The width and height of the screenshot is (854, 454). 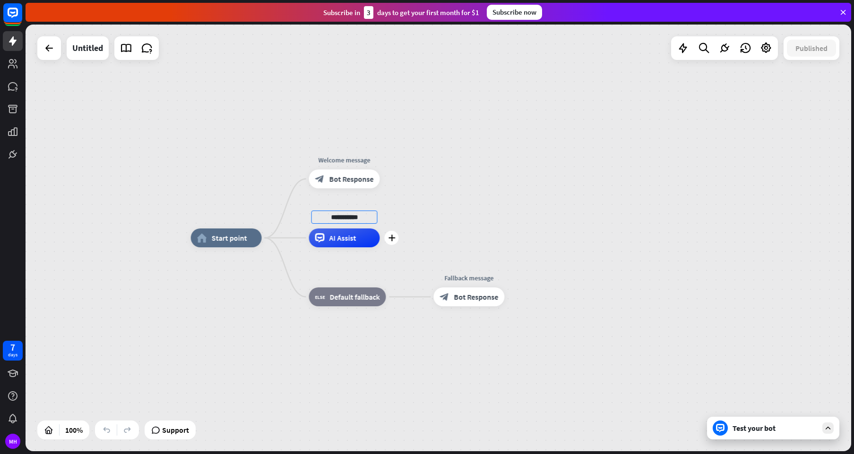 What do you see at coordinates (202, 238) in the screenshot?
I see `i: home_2` at bounding box center [202, 238].